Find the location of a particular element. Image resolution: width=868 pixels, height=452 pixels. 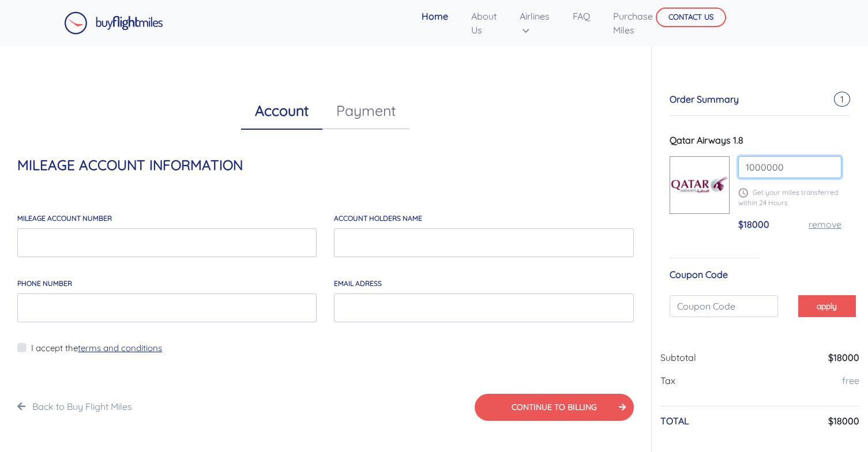

label: Phone Number is located at coordinates (44, 284).